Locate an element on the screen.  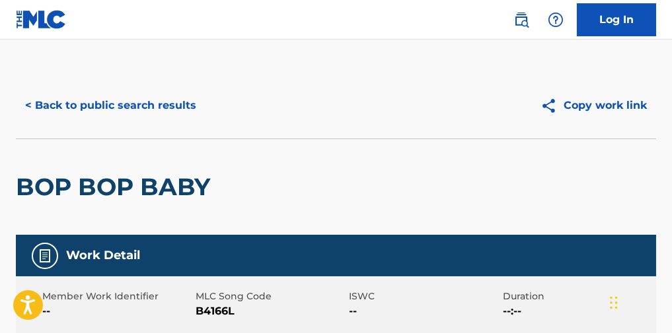
a: Public Search is located at coordinates (521, 20).